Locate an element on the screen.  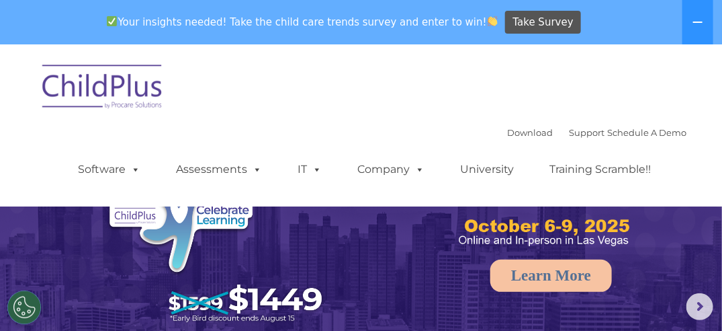
a: Take Survey is located at coordinates (543, 22).